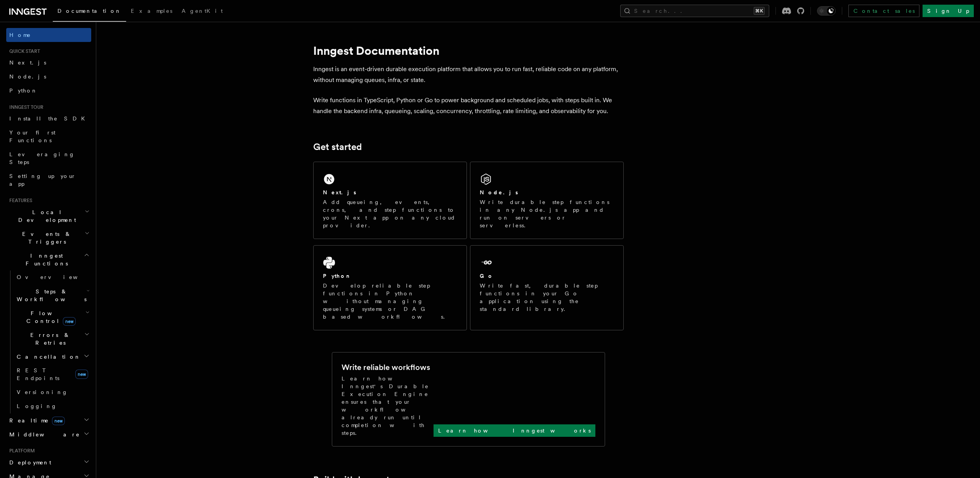 The width and height of the screenshot is (980, 478). What do you see at coordinates (947, 11) in the screenshot?
I see `a: Sign Up` at bounding box center [947, 11].